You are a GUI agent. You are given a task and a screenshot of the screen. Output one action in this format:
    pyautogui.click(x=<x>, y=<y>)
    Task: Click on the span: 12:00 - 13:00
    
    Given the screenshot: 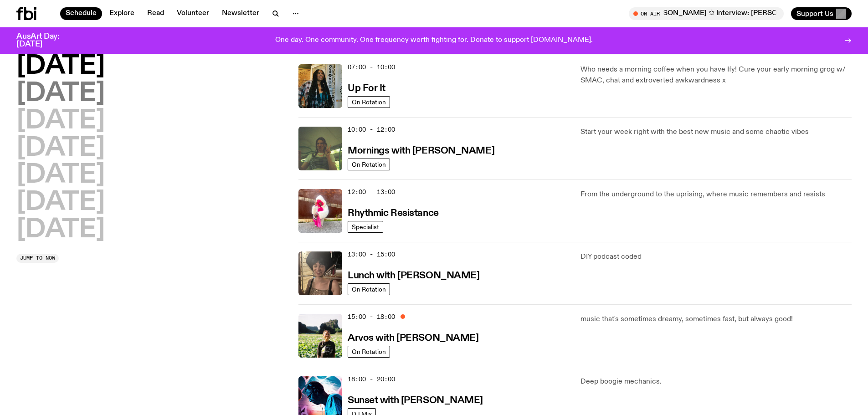 What is the action you would take?
    pyautogui.click(x=371, y=192)
    